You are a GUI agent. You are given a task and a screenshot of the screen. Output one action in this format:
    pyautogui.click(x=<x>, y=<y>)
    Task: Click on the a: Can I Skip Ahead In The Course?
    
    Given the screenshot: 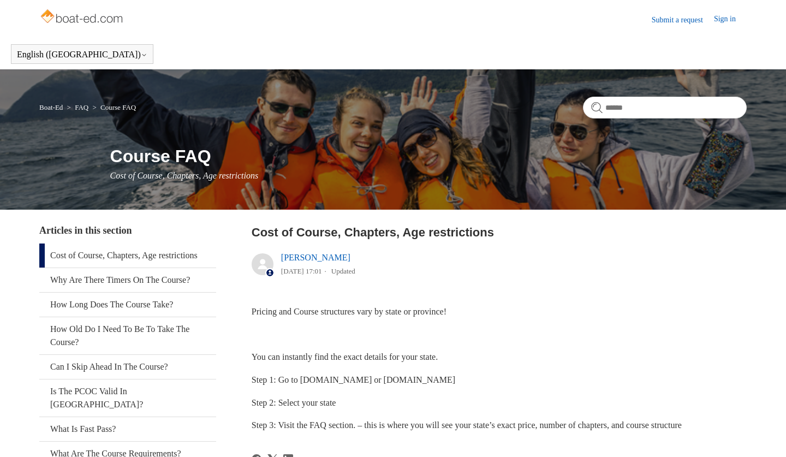 What is the action you would take?
    pyautogui.click(x=128, y=367)
    